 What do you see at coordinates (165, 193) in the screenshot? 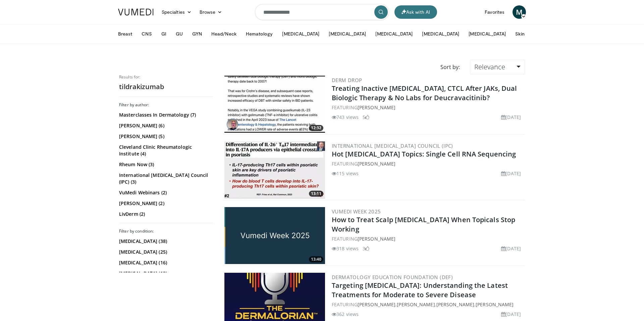
I see `a: VuMedi Webinars (2)` at bounding box center [165, 193].